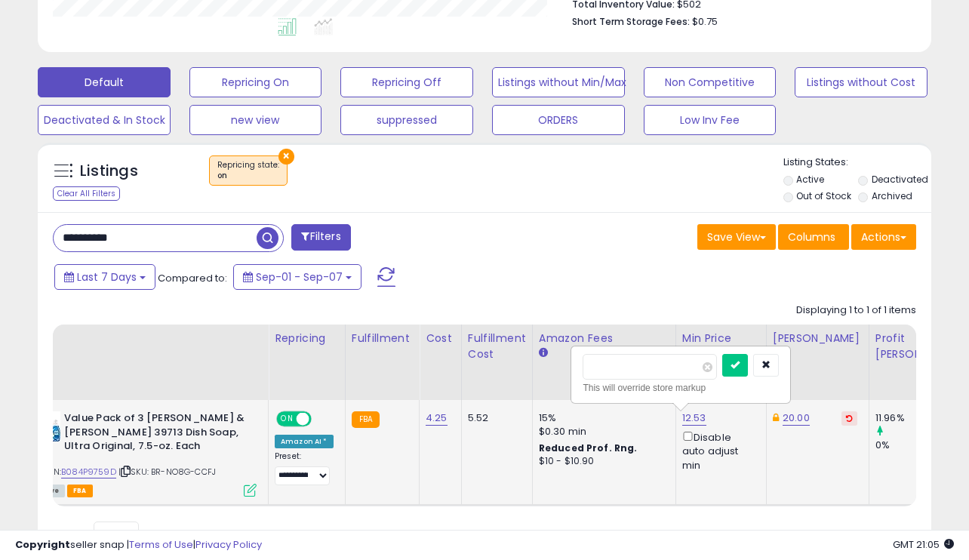 Image resolution: width=969 pixels, height=560 pixels. What do you see at coordinates (631, 21) in the screenshot?
I see `b: Short Term Storage Fees:` at bounding box center [631, 21].